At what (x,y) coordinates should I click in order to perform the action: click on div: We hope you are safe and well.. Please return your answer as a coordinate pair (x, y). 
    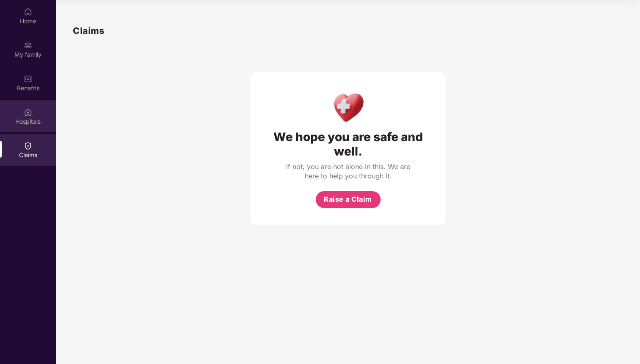
    Looking at the image, I should click on (348, 144).